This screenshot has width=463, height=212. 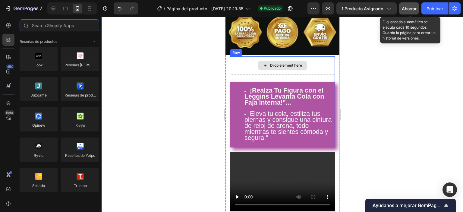 What do you see at coordinates (434, 8) in the screenshot?
I see `font: Publicar` at bounding box center [434, 8].